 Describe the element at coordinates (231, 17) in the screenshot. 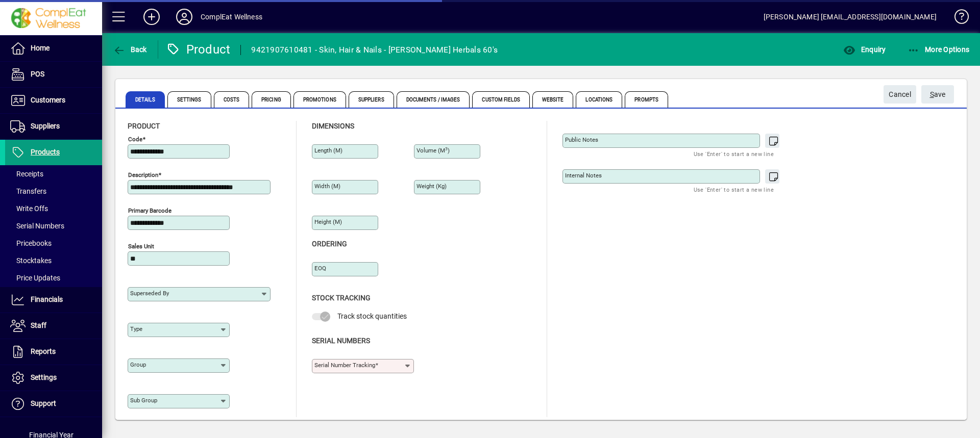

I see `div: ComplEat Wellness` at that location.